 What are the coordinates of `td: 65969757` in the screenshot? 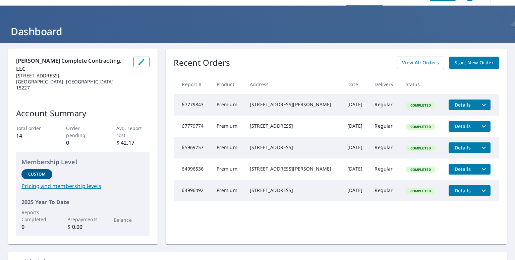 It's located at (192, 148).